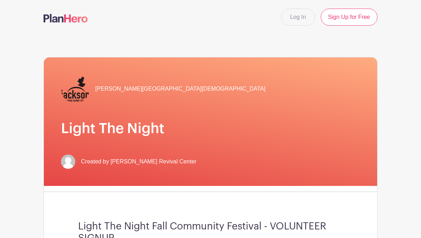 The image size is (421, 238). Describe the element at coordinates (298, 17) in the screenshot. I see `a: Log In` at that location.